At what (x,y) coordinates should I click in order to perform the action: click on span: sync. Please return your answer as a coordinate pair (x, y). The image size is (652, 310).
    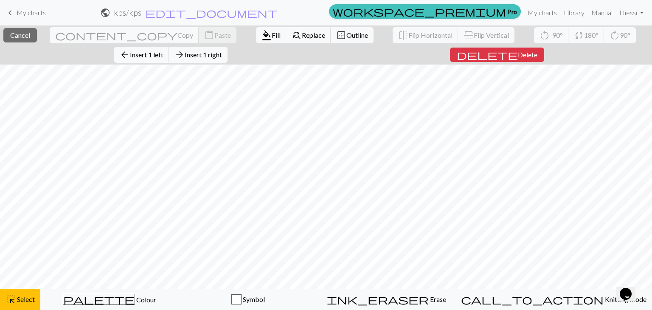
    Looking at the image, I should click on (579, 35).